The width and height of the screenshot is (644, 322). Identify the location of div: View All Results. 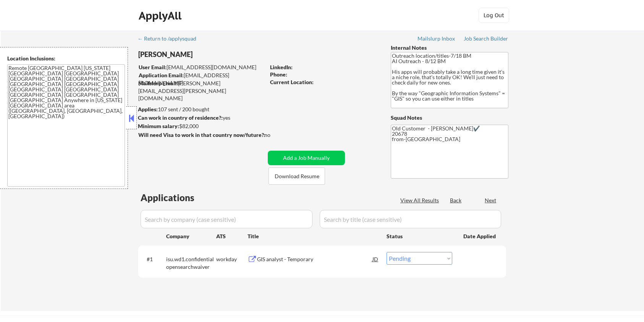
(421, 200).